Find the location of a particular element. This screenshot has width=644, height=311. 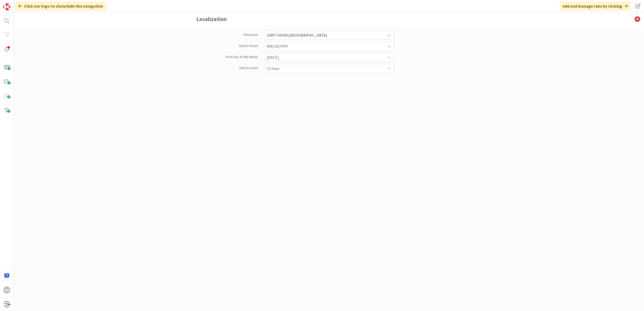

img: avatar is located at coordinates (7, 305).